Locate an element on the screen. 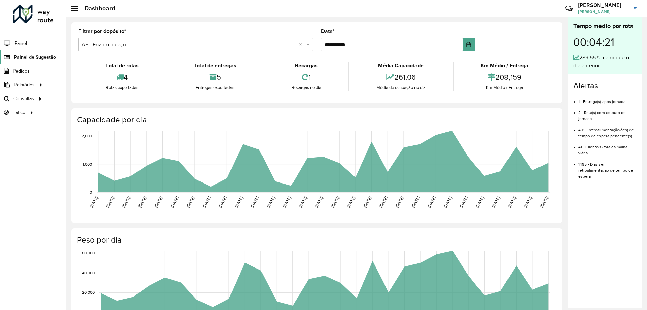  div: Recargas no dia is located at coordinates (306, 88).